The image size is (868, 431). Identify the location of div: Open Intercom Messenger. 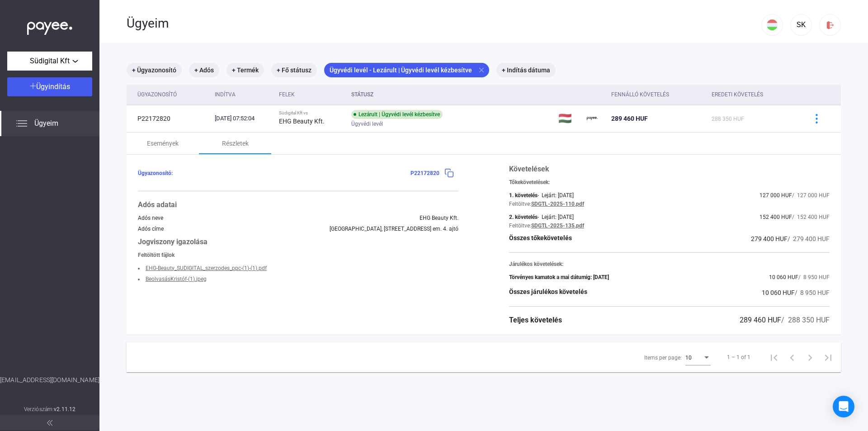
(843, 407).